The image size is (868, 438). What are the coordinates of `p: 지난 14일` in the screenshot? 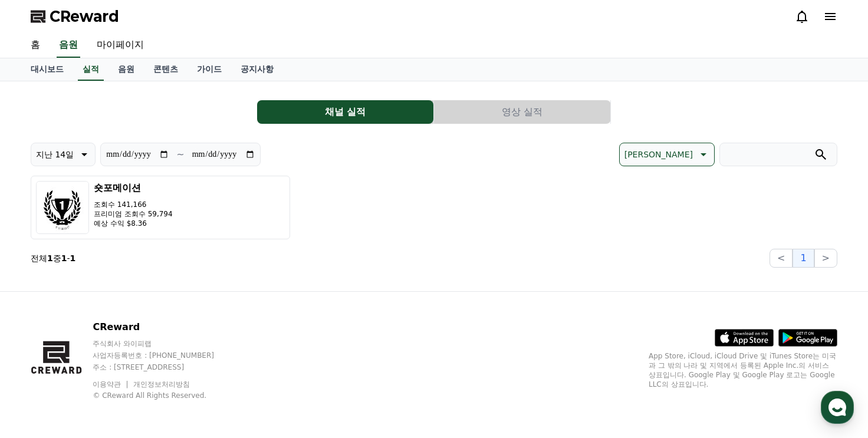 It's located at (55, 155).